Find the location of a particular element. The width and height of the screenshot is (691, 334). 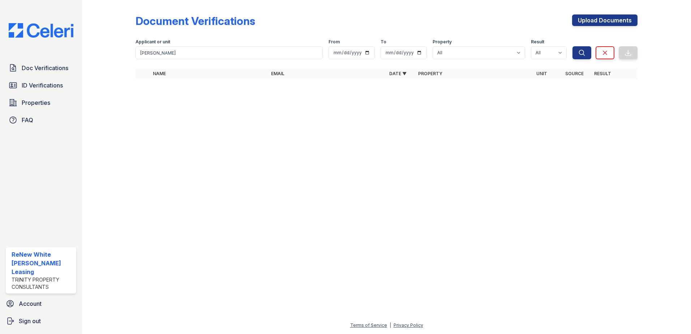

a: ID Verifications is located at coordinates (41, 85).